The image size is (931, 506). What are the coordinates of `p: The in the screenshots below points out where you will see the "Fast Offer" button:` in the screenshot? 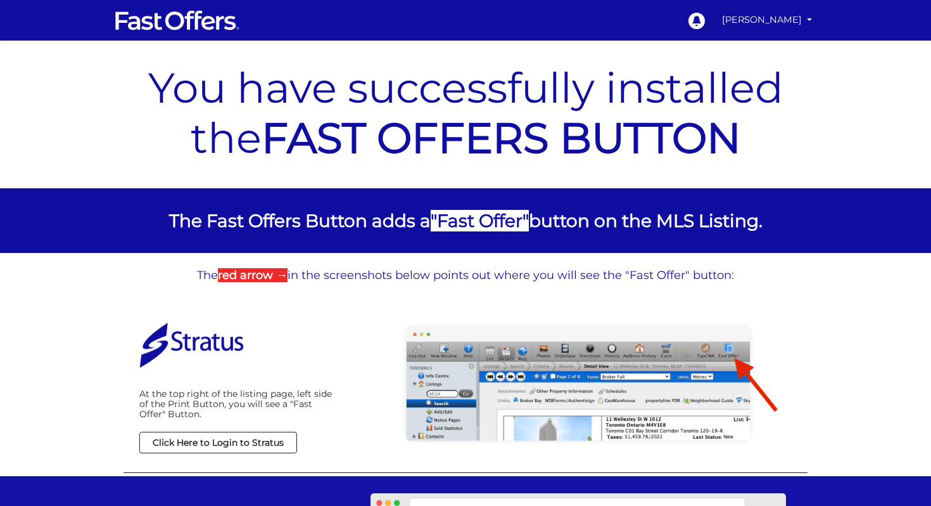 It's located at (466, 276).